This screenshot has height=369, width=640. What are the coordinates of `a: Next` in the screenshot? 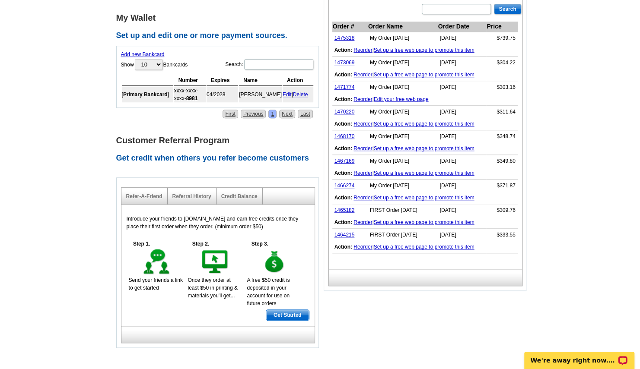 It's located at (287, 114).